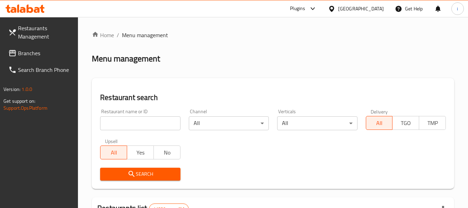  What do you see at coordinates (41, 70) in the screenshot?
I see `a: Search Branch Phone` at bounding box center [41, 70].